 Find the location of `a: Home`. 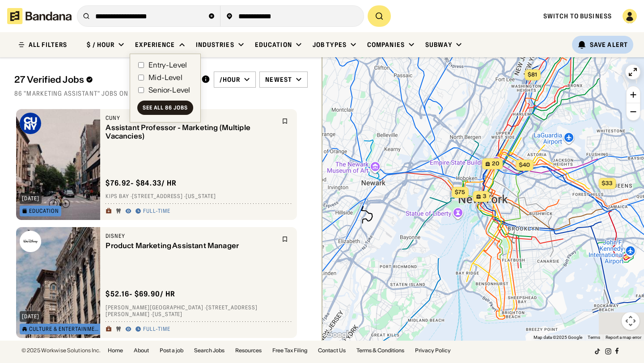

a: Home is located at coordinates (115, 351).